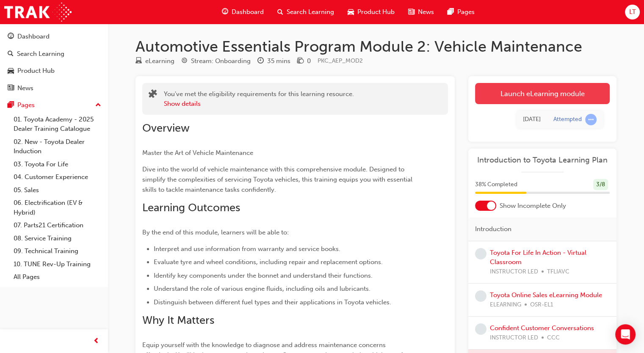  What do you see at coordinates (53, 105) in the screenshot?
I see `button: Pages` at bounding box center [53, 105].